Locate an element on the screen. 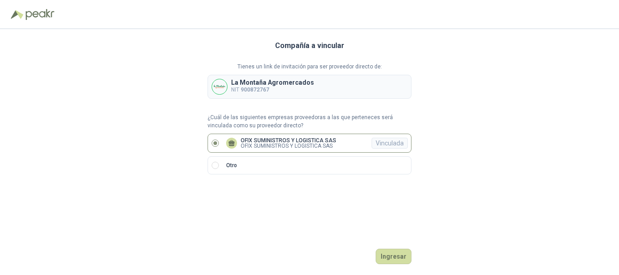  p: Tienes un link de invitación para ser proveedor directo de: is located at coordinates (309, 67).